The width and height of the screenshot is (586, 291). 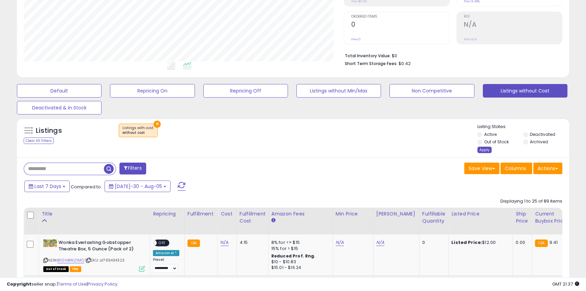 I want to click on div: Fulfillable Quantity, so click(x=434, y=217).